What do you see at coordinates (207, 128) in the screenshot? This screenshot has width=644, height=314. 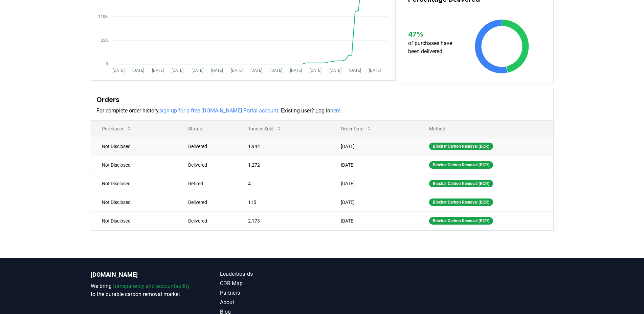 I see `p: Status` at bounding box center [207, 128].